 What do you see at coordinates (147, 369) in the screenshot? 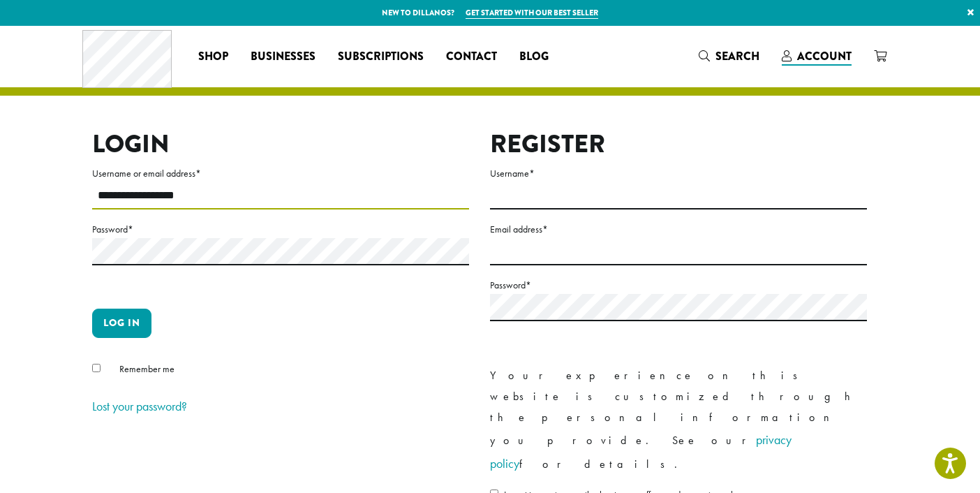
I see `span: Remember me` at bounding box center [147, 369].